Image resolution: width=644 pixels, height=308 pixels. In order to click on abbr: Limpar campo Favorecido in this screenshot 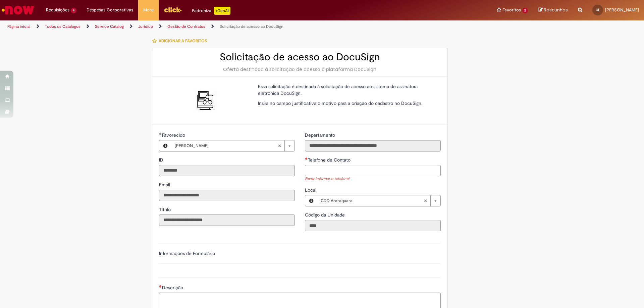, I will do `click(280, 146)`.